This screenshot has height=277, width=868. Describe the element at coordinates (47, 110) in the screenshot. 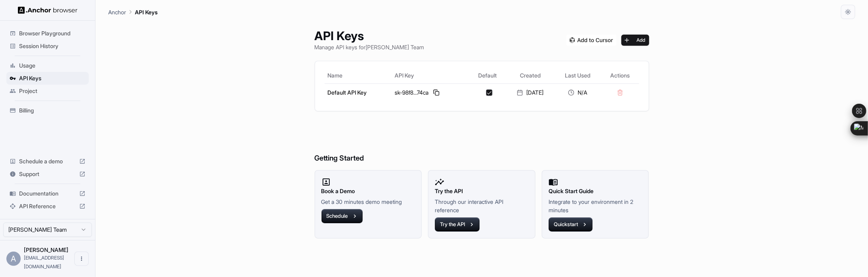

I see `div: Billing` at that location.